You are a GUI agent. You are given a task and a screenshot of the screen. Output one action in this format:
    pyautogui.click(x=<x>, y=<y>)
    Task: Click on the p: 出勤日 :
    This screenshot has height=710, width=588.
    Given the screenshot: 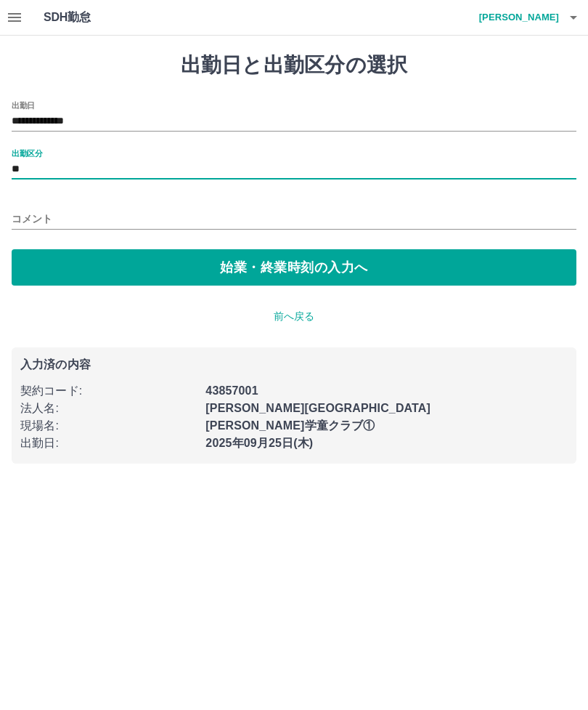 What is the action you would take?
    pyautogui.click(x=108, y=443)
    